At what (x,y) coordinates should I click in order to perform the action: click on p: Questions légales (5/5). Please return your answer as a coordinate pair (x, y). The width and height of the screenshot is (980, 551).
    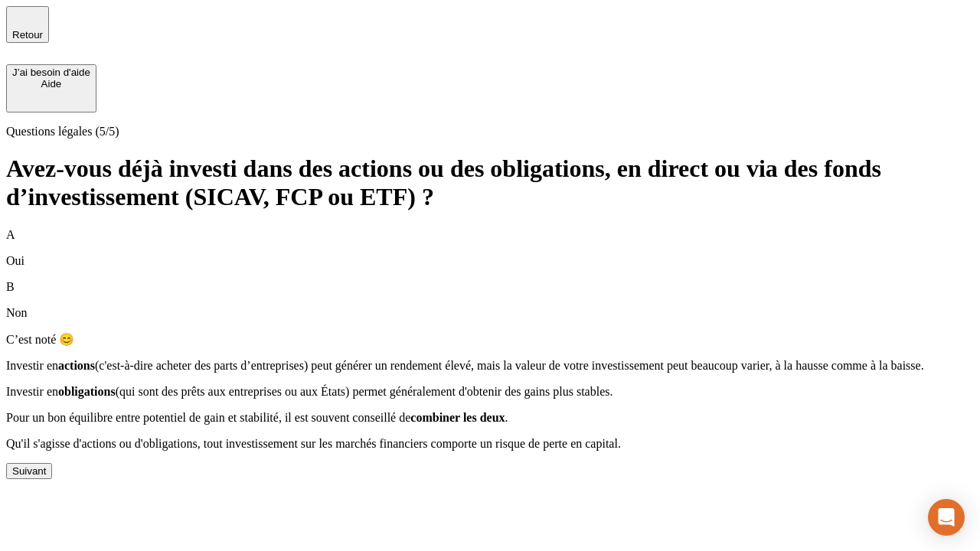
    Looking at the image, I should click on (490, 132).